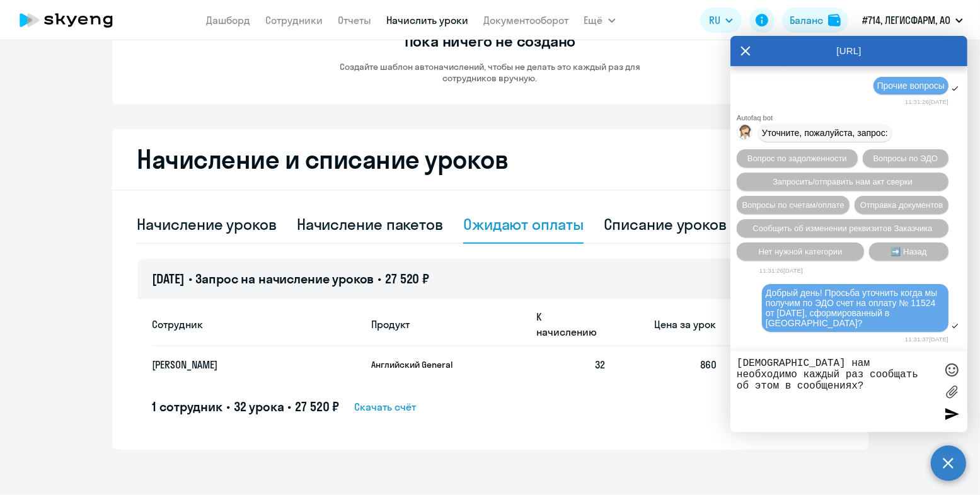  Describe the element at coordinates (852, 118) in the screenshot. I see `div: Autofaq bot` at that location.